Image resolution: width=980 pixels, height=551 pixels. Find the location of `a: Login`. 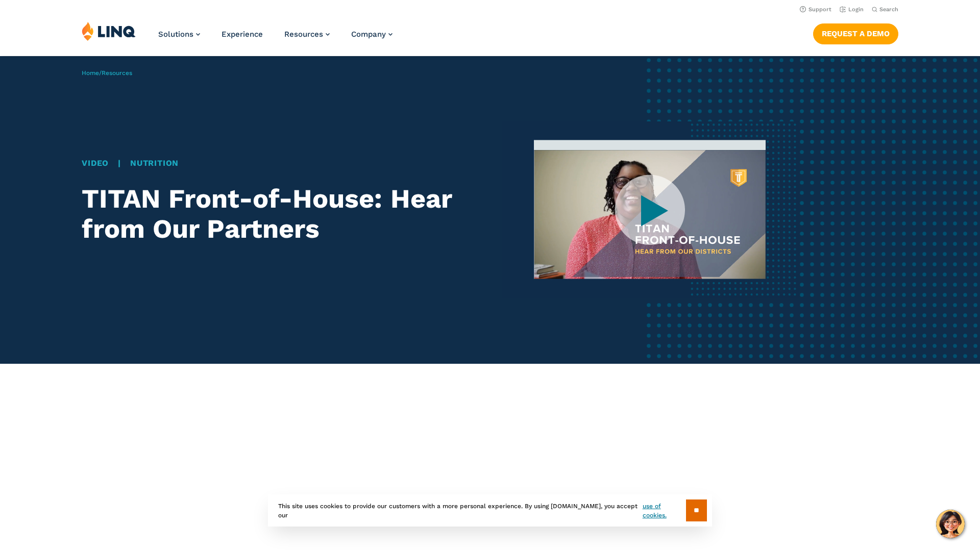

a: Login is located at coordinates (851, 9).